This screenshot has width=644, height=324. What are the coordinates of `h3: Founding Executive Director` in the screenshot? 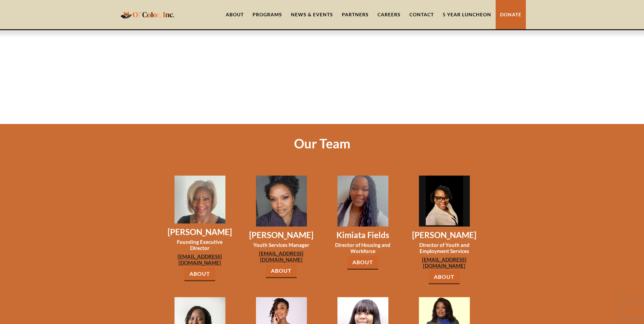 It's located at (200, 245).